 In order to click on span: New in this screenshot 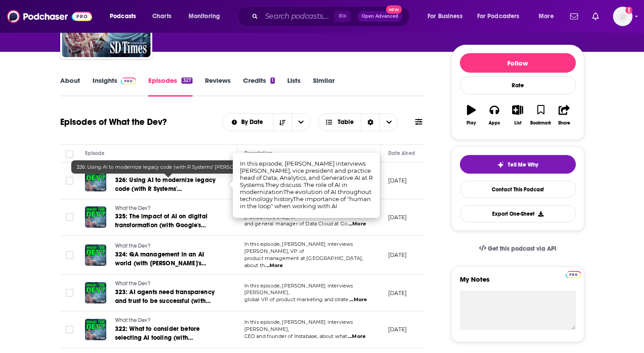, I will do `click(394, 9)`.